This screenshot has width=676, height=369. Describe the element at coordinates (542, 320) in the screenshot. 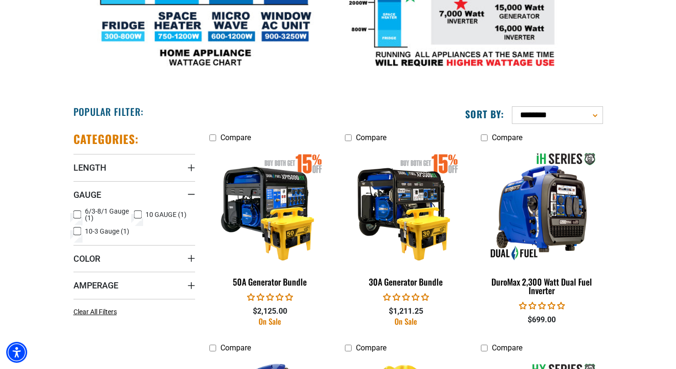

I see `div: $699.00` at that location.